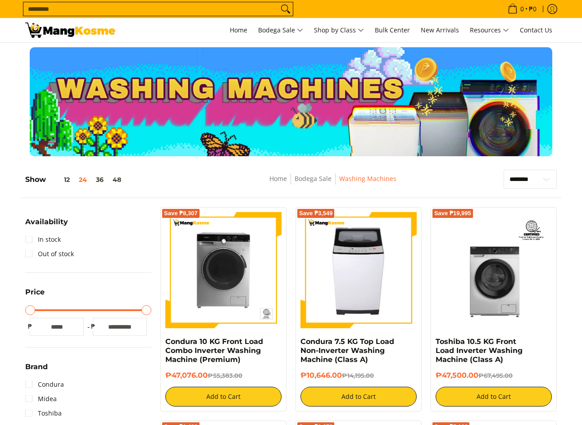 The width and height of the screenshot is (582, 425). What do you see at coordinates (358, 376) in the screenshot?
I see `del: ₱14,195.00` at bounding box center [358, 376].